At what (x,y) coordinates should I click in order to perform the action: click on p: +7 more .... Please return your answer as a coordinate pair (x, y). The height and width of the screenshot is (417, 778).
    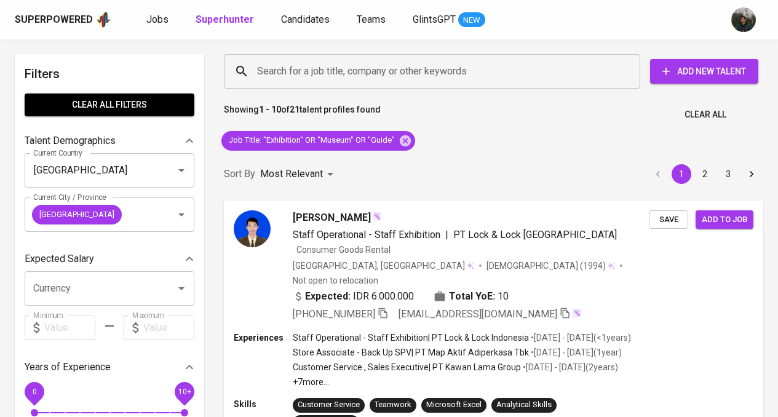
    Looking at the image, I should click on (462, 382).